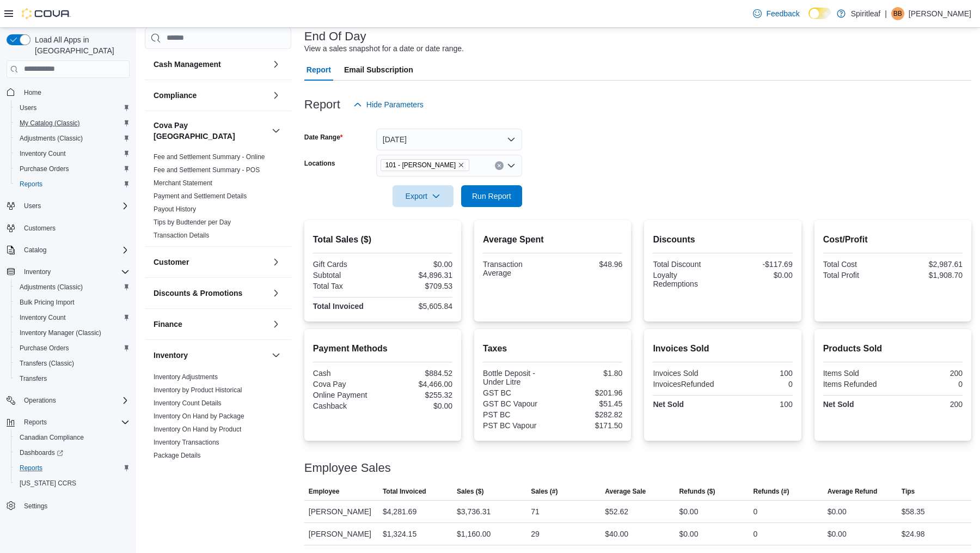  Describe the element at coordinates (186, 443) in the screenshot. I see `span: Inventory Transactions` at that location.